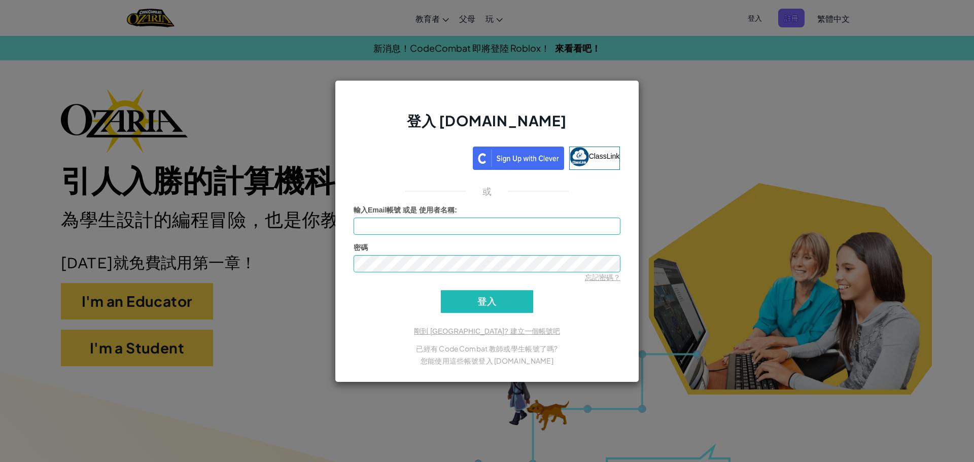 This screenshot has width=974, height=462. Describe the element at coordinates (519, 158) in the screenshot. I see `img: clever_sso_button@2x.png` at that location.